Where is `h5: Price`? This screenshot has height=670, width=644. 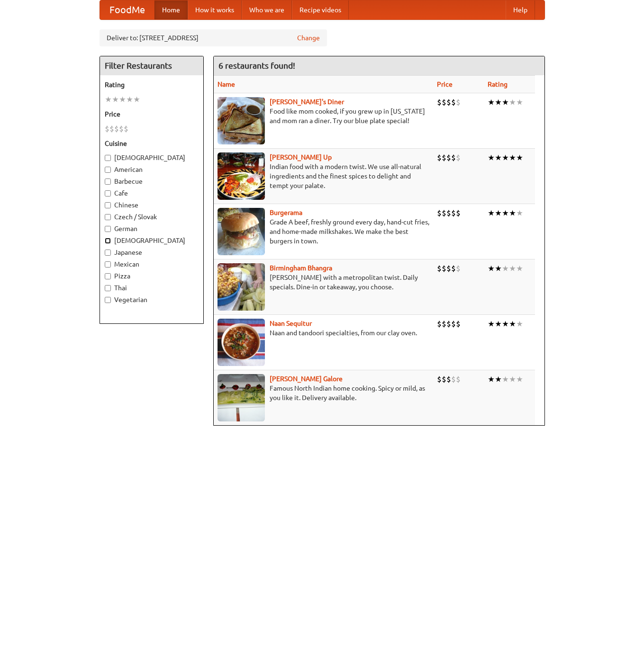
h5: Price is located at coordinates (151, 114).